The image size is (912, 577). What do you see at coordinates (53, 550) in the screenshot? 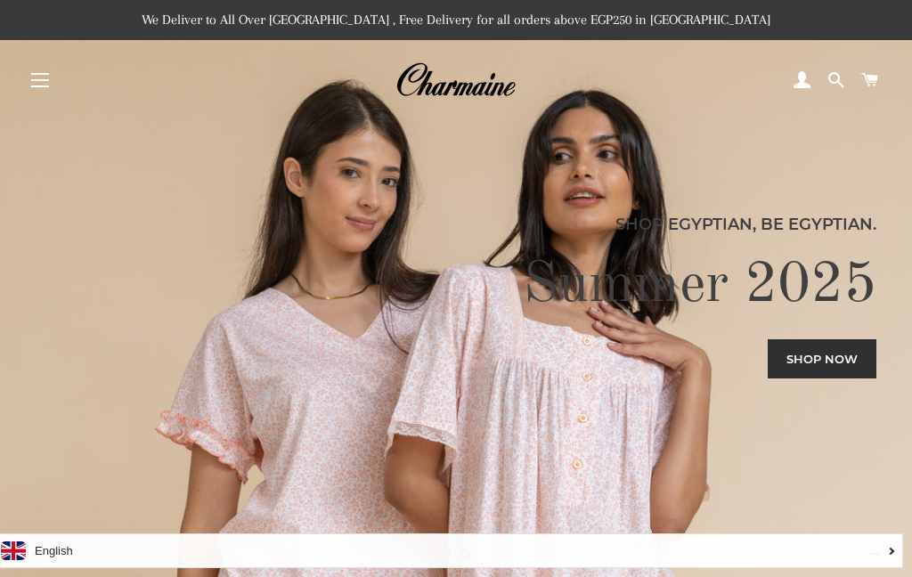
I see `i: English` at bounding box center [53, 550].